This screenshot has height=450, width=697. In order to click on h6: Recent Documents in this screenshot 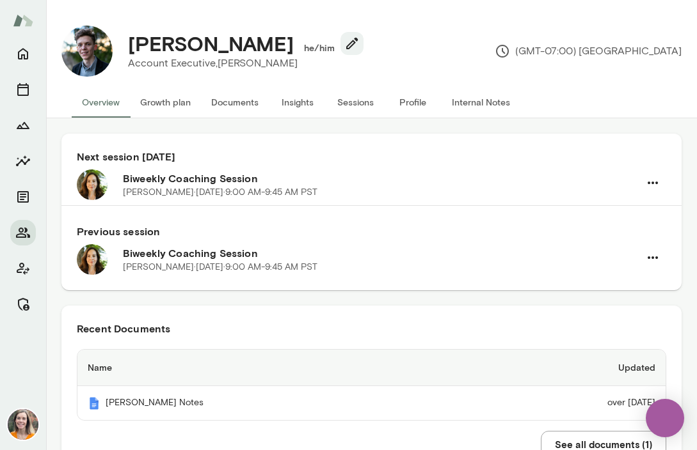, I will do `click(371, 329)`.